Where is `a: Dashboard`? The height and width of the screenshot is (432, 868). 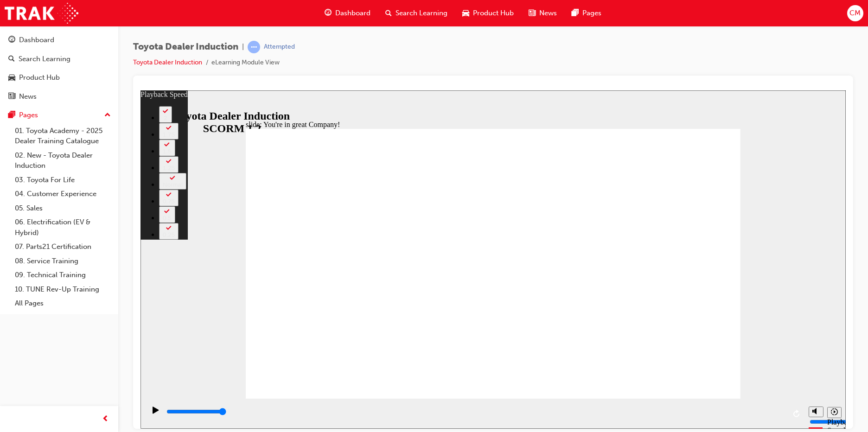 a: Dashboard is located at coordinates (59, 40).